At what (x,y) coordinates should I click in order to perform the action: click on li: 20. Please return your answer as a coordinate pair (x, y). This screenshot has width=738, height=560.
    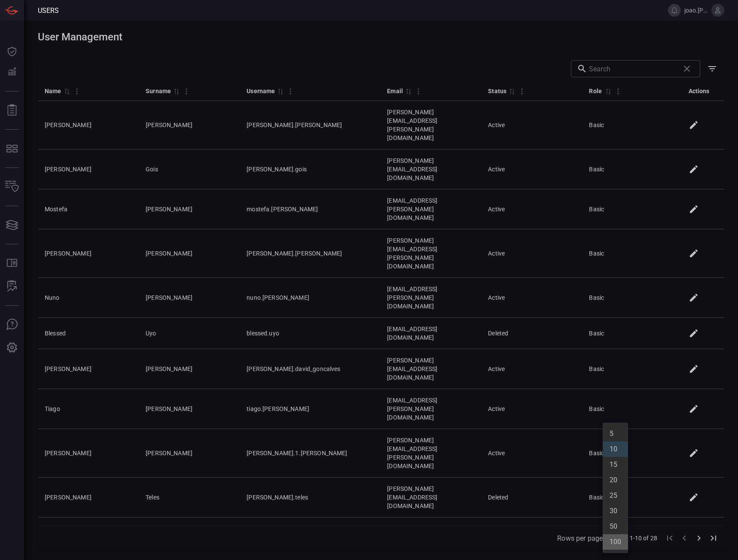
    Looking at the image, I should click on (615, 480).